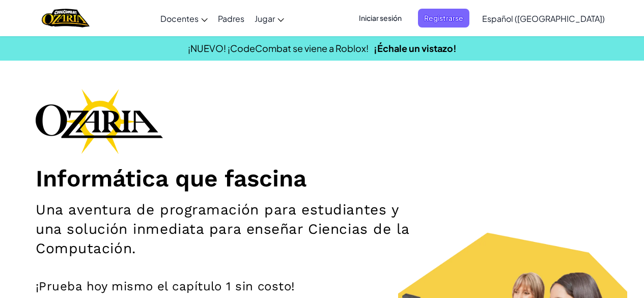  What do you see at coordinates (99, 121) in the screenshot?
I see `img: Ozaria branding logo` at bounding box center [99, 121].